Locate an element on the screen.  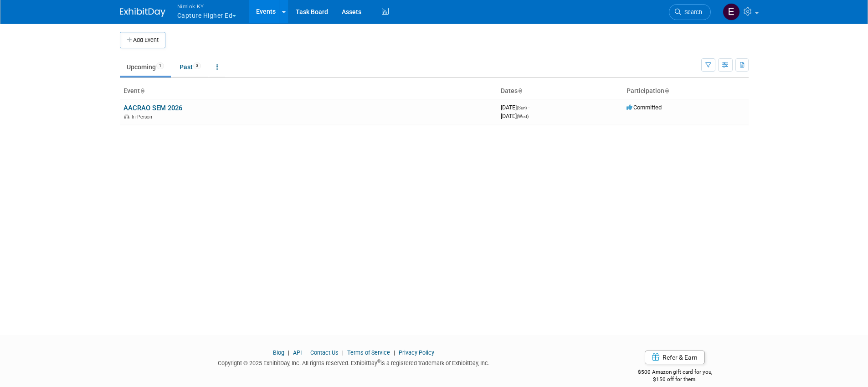
span: In-Person is located at coordinates (143, 117).